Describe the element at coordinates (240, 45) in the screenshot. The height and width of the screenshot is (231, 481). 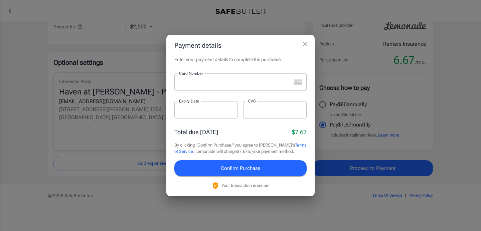
I see `h2: Payment details` at that location.